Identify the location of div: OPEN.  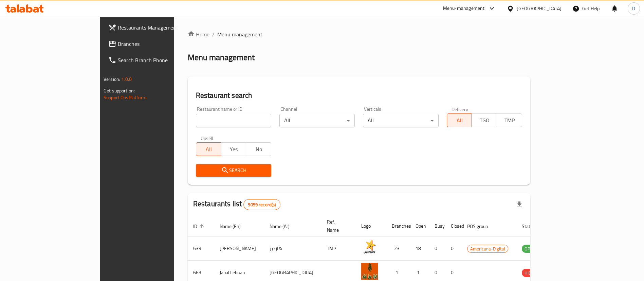
(530, 249).